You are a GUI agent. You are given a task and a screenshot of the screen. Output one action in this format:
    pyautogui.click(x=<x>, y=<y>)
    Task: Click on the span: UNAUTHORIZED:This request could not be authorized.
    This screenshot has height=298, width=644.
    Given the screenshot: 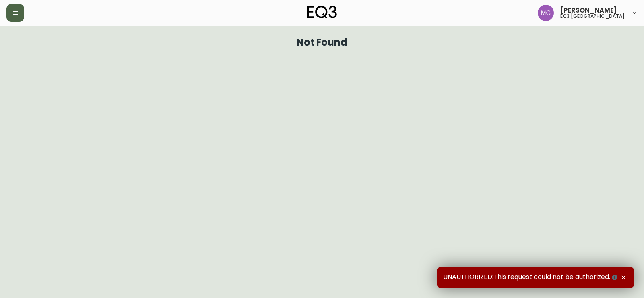 What is the action you would take?
    pyautogui.click(x=531, y=277)
    